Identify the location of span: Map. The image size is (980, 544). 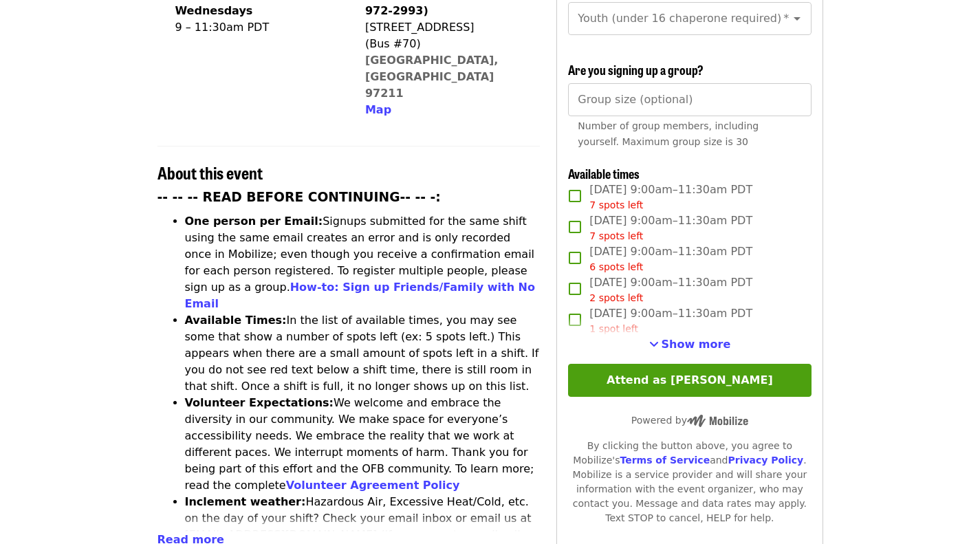
(378, 109).